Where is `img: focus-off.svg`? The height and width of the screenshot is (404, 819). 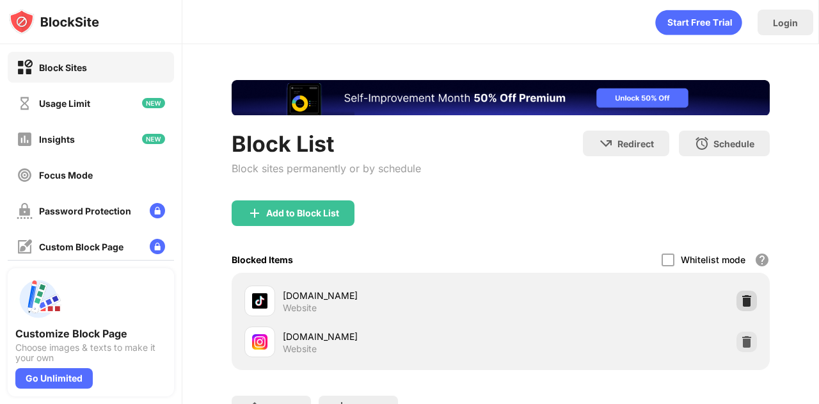 img: focus-off.svg is located at coordinates (24, 175).